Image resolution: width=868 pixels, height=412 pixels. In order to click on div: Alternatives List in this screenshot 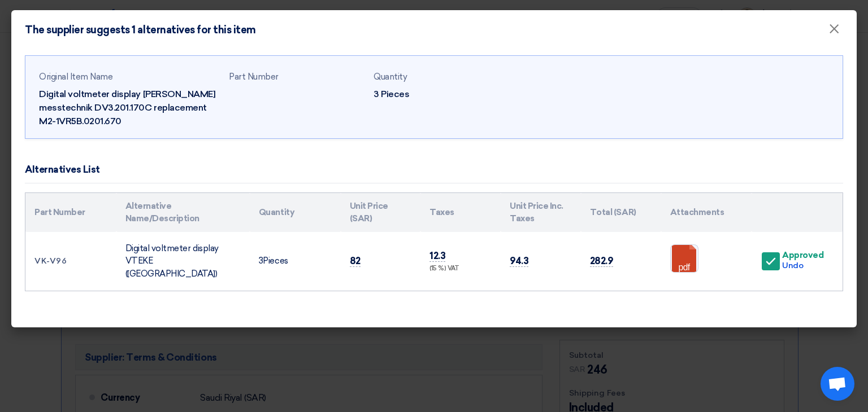, I will do `click(62, 170)`.